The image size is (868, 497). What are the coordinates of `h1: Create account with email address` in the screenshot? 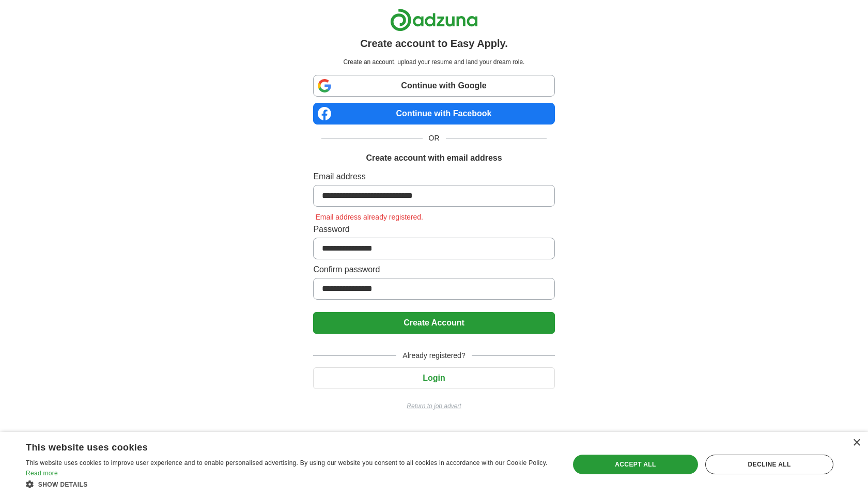 It's located at (433, 158).